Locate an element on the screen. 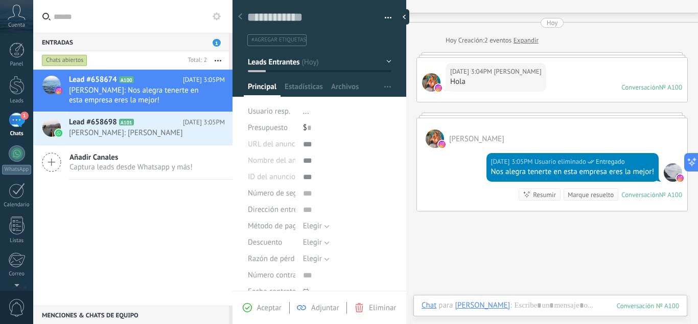 The height and width of the screenshot is (324, 698). div: Razón de pérdida is located at coordinates (271, 259).